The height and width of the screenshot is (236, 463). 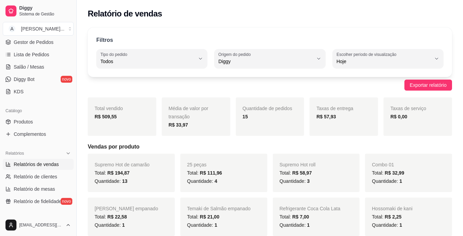 I want to click on span: Quantidade de pedidos, so click(x=268, y=108).